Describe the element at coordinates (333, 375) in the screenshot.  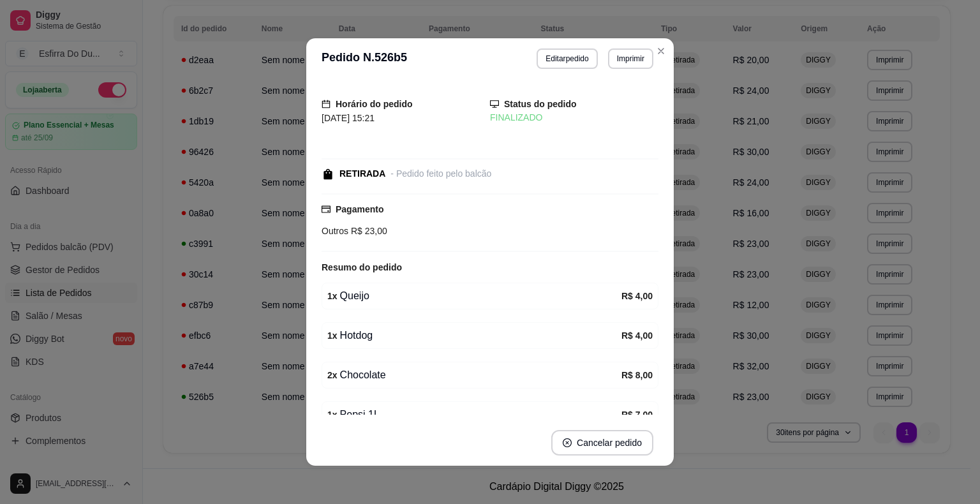
I see `strong: 2 x` at that location.